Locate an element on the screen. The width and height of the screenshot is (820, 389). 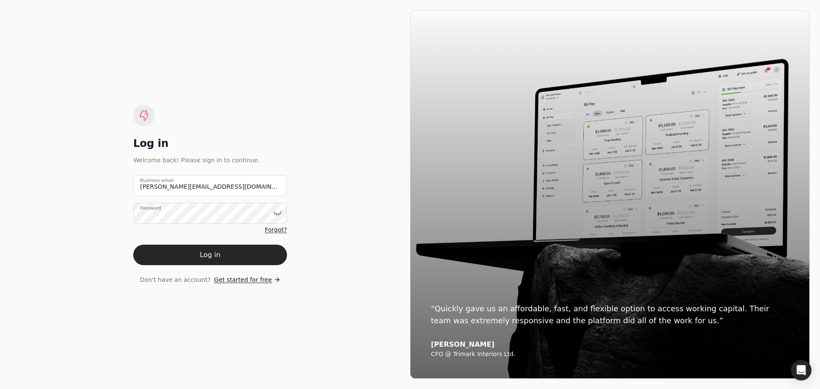
div: CFO @ Trimark Interiors Ltd. is located at coordinates (610, 355).